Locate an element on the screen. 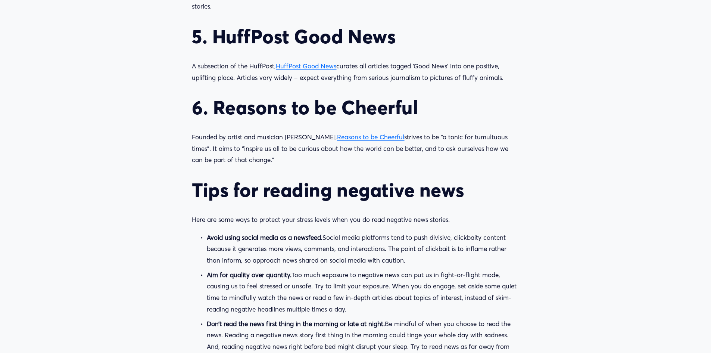  p: Social media platforms tend to push divisive, clickbaity content because it generates more views,... is located at coordinates (363, 249).